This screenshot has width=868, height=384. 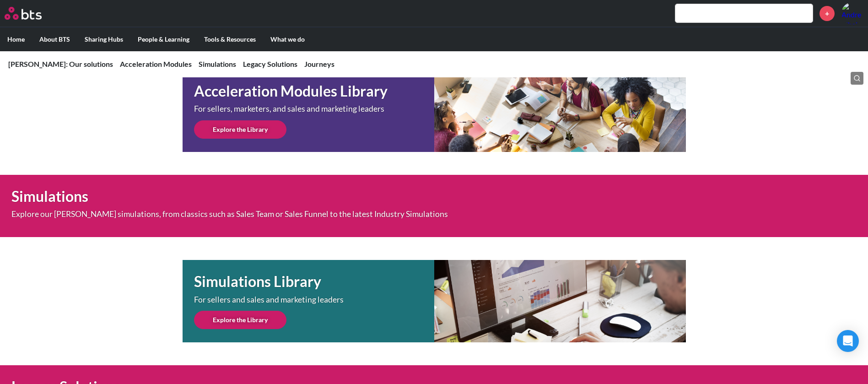 I want to click on img: Andre Ribeiro, so click(x=853, y=14).